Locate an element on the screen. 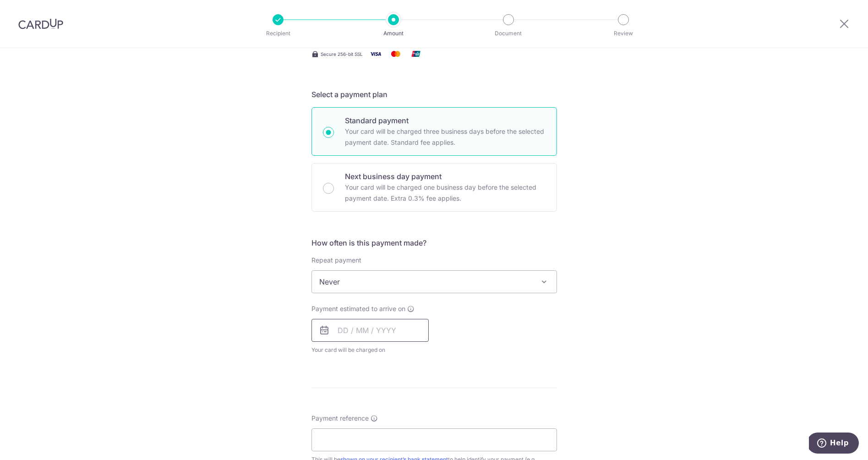 This screenshot has width=868, height=460. span: Payment estimated to arrive on is located at coordinates (358, 309).